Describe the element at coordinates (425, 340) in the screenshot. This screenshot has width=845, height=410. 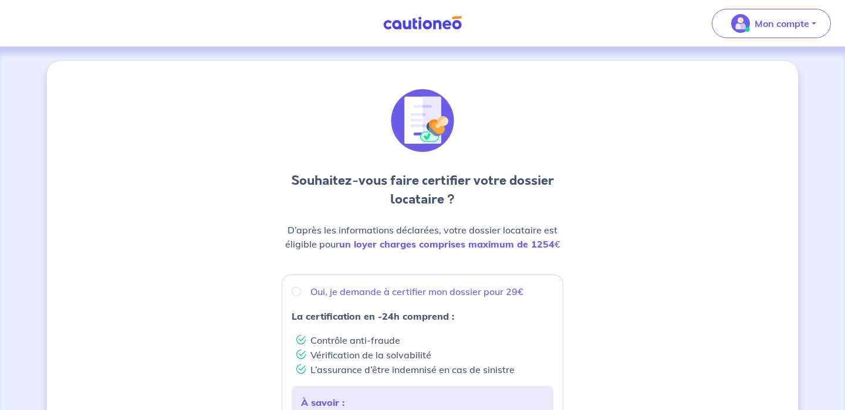
I see `li: Contrôle anti-fraude` at that location.